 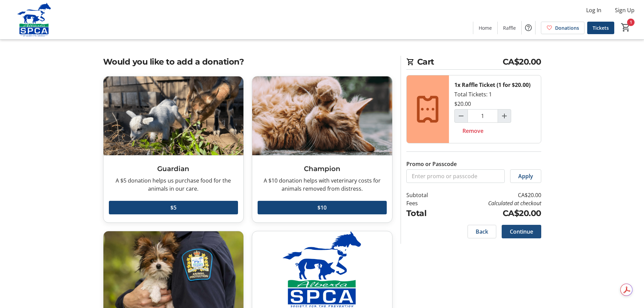 What do you see at coordinates (601, 28) in the screenshot?
I see `span: Tickets` at bounding box center [601, 28].